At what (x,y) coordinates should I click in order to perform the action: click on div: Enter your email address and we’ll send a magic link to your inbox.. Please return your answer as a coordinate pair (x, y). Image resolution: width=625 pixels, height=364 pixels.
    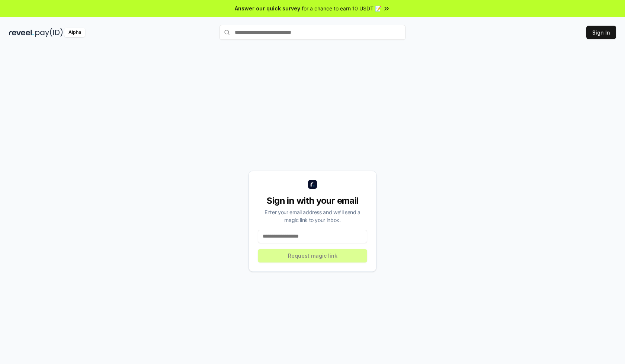
    Looking at the image, I should click on (312, 216).